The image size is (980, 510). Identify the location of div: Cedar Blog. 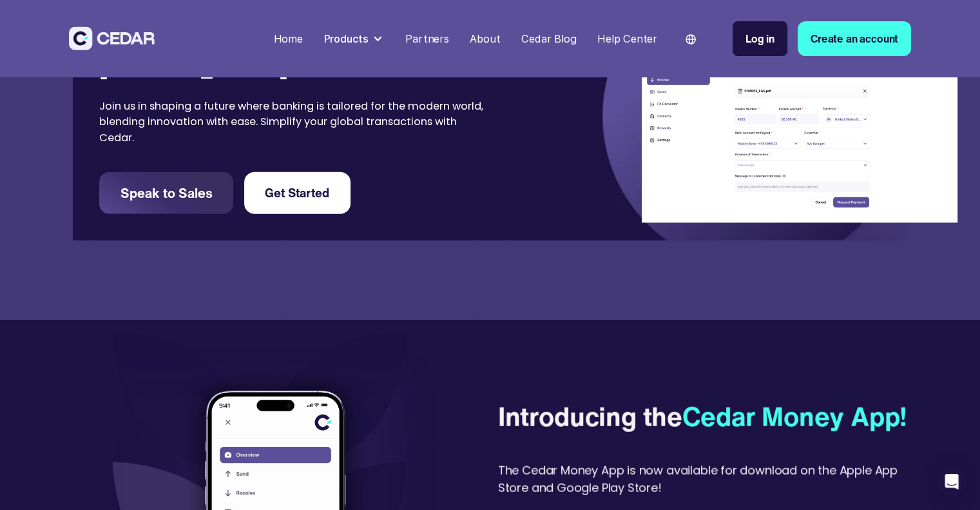
(549, 39).